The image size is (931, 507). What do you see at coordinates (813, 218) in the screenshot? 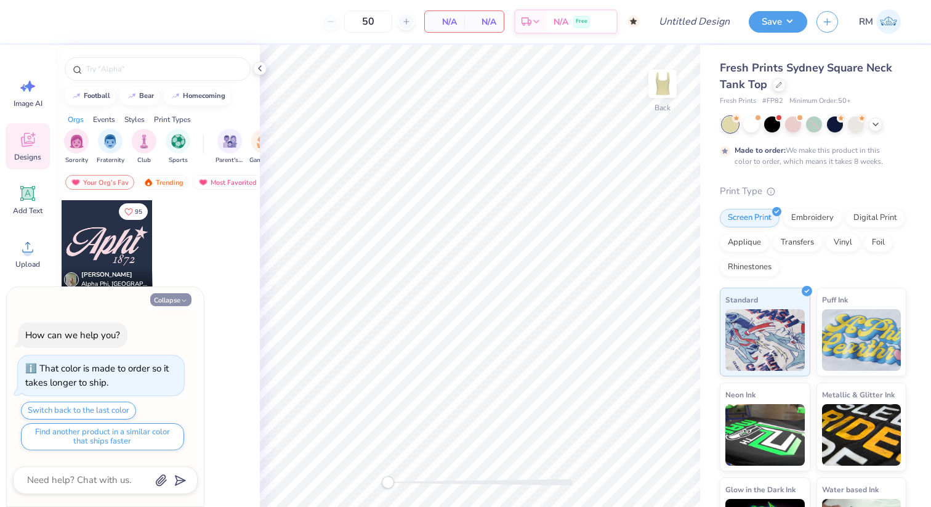
I see `div: Embroidery` at bounding box center [813, 218].